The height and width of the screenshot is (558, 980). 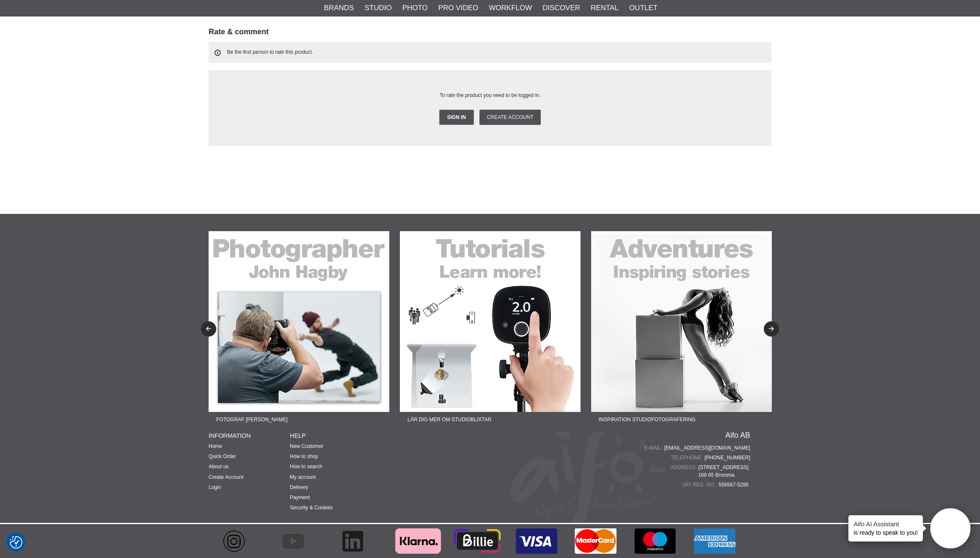 I want to click on a: Login, so click(x=214, y=487).